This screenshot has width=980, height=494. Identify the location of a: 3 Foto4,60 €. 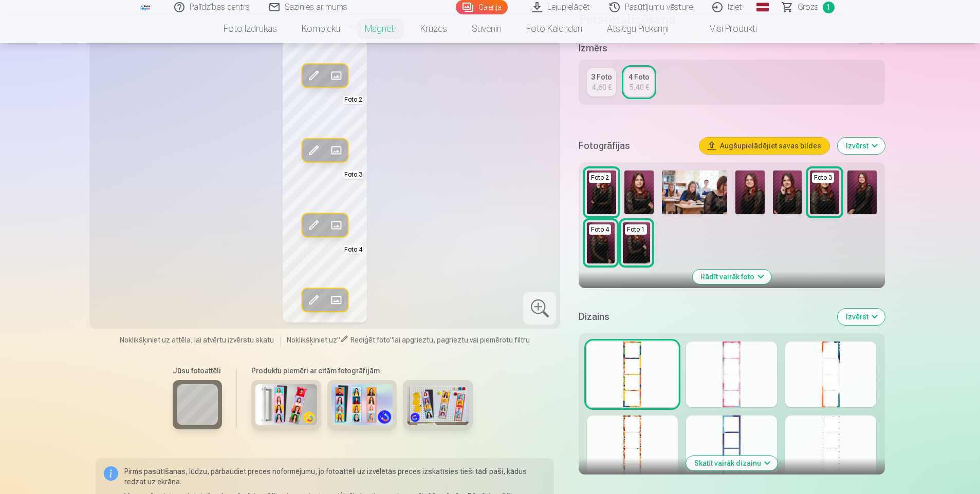
(601, 82).